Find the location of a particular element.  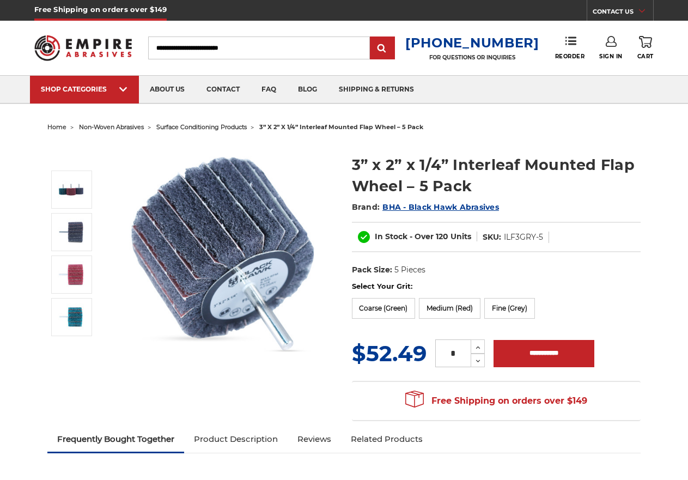

span: BHA - Black Hawk Abrasives is located at coordinates (441, 207).